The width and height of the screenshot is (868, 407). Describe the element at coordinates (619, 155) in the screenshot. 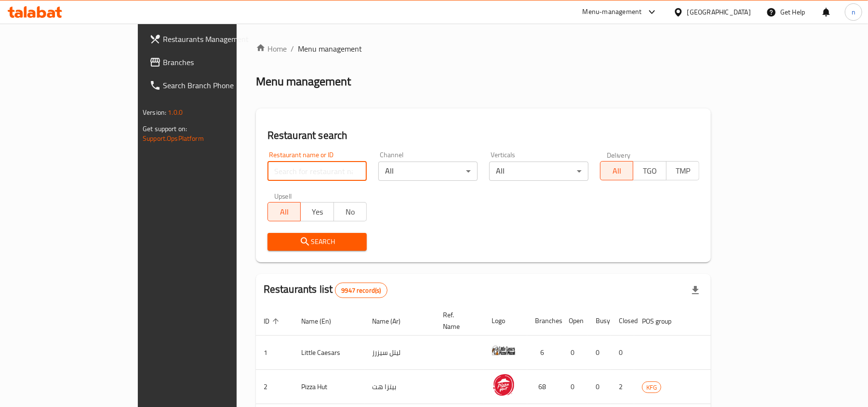

I see `label: Delivery` at that location.